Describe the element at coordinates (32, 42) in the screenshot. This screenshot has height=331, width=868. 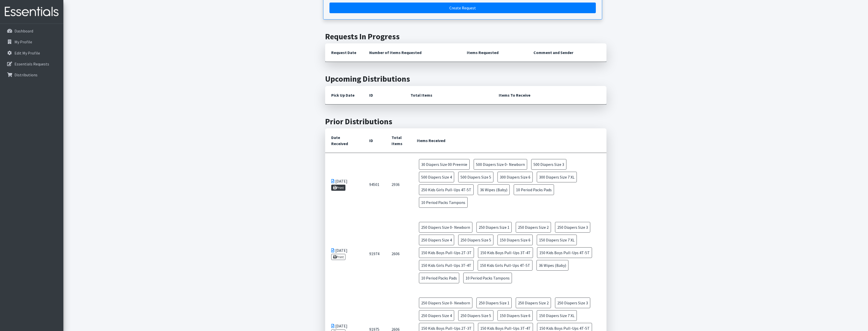
I see `a: My Profile` at that location.